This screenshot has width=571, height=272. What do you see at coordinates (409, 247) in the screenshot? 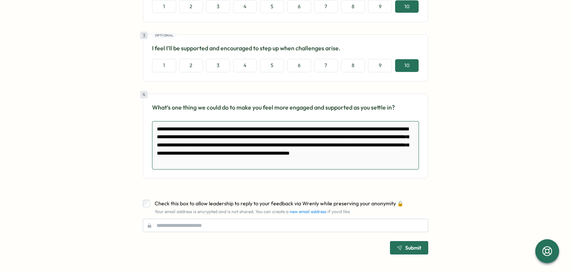
I see `button: Submit` at bounding box center [409, 247].